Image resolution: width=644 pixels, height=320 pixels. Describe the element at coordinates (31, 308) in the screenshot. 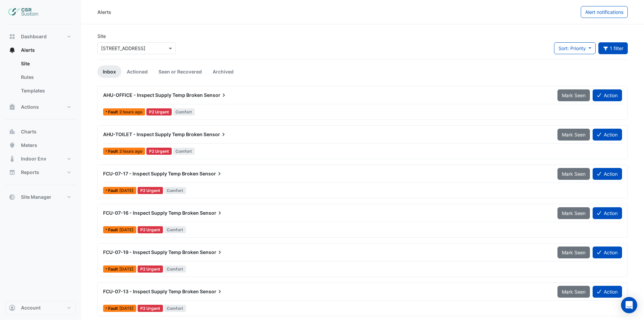

I see `span: Account` at that location.